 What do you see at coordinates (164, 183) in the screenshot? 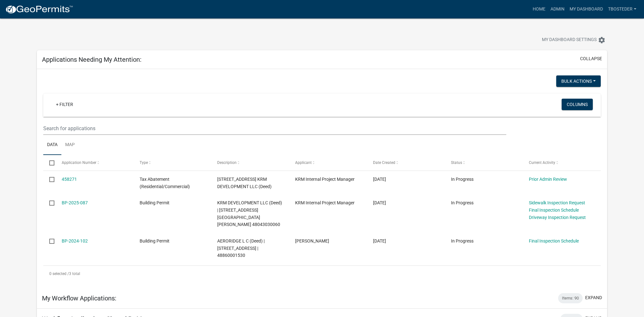
I see `span: Tax Abatement (Residential/Commercial)` at bounding box center [164, 183].